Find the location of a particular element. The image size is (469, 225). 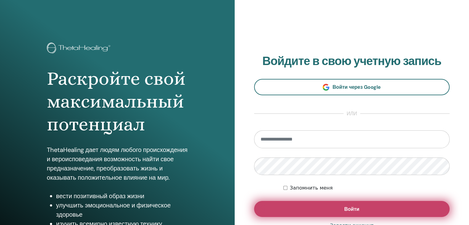

font: вести позитивный образ жизни is located at coordinates (100, 196).